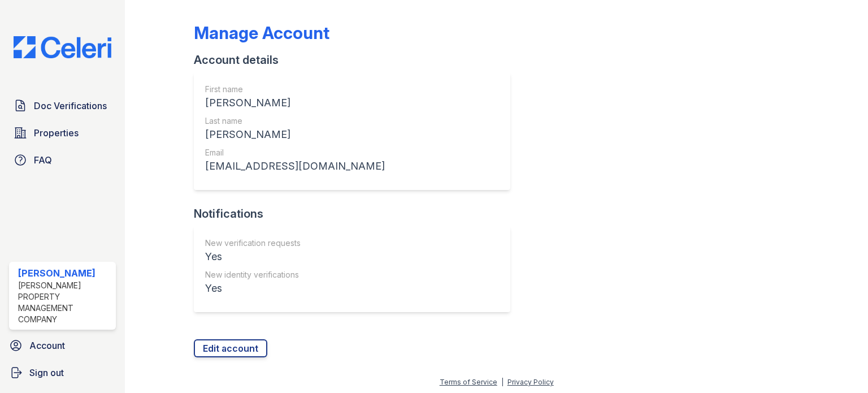 Image resolution: width=868 pixels, height=393 pixels. I want to click on a: Sign out, so click(62, 373).